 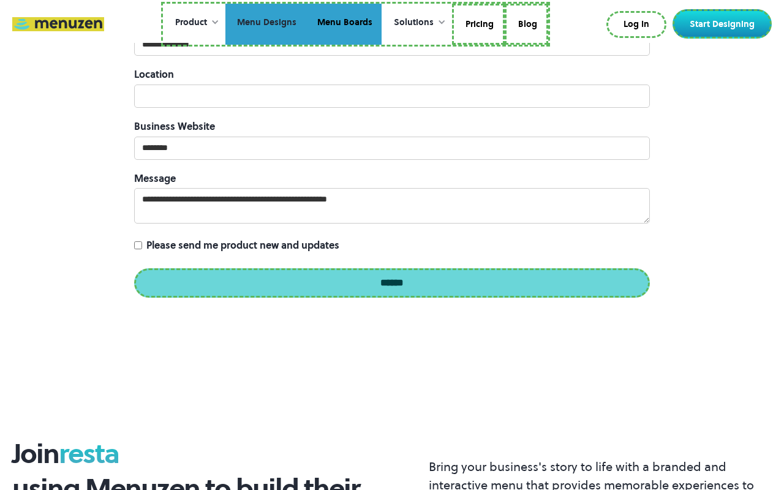 What do you see at coordinates (636, 25) in the screenshot?
I see `a: Log In` at bounding box center [636, 25].